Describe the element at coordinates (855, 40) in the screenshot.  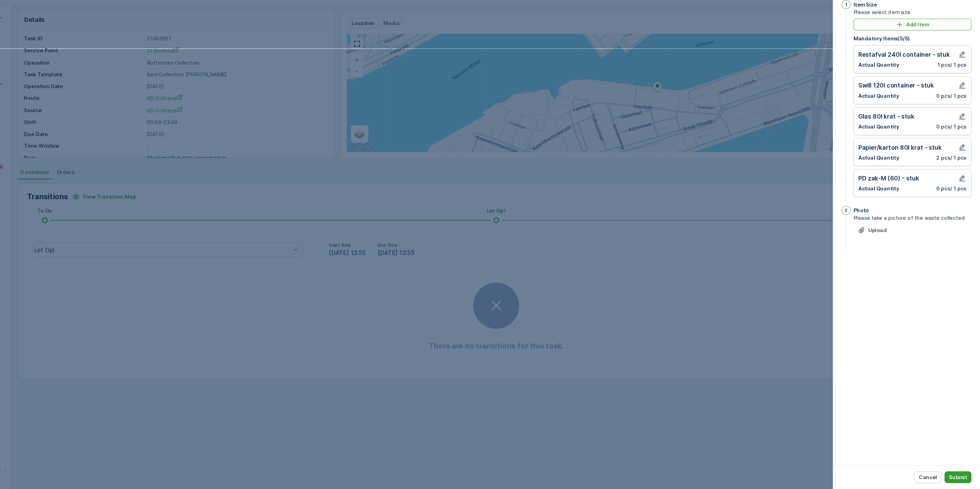
I see `div: 1` at that location.